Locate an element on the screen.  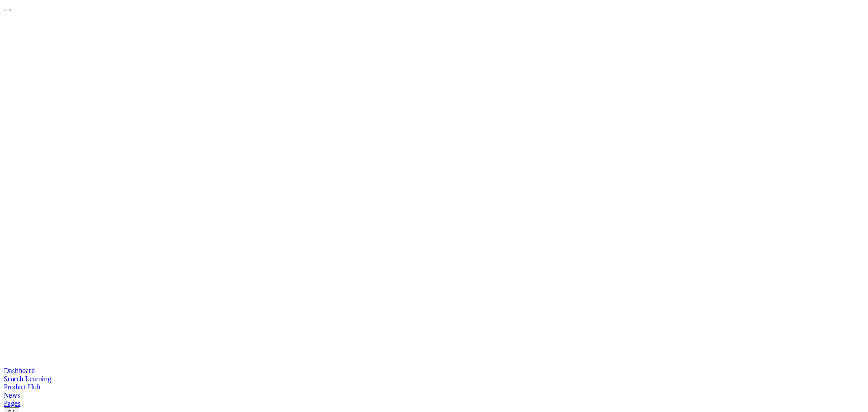
a: car-iconProduct Hub is located at coordinates (434, 387).